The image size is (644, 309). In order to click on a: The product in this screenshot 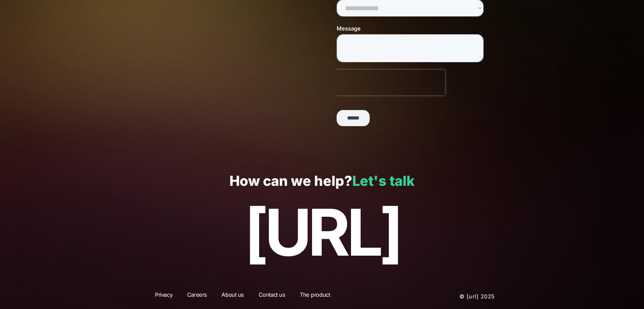, I will do `click(314, 296)`.